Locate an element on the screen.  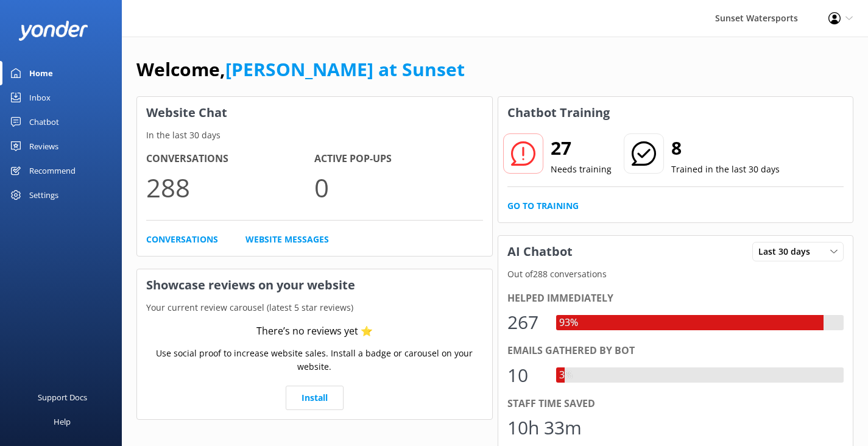
div: Settings is located at coordinates (44, 195).